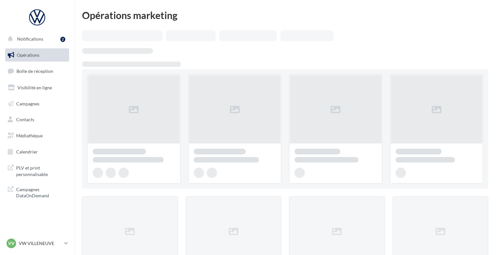 This screenshot has height=255, width=496. What do you see at coordinates (37, 71) in the screenshot?
I see `a: Boîte de réception` at bounding box center [37, 71].